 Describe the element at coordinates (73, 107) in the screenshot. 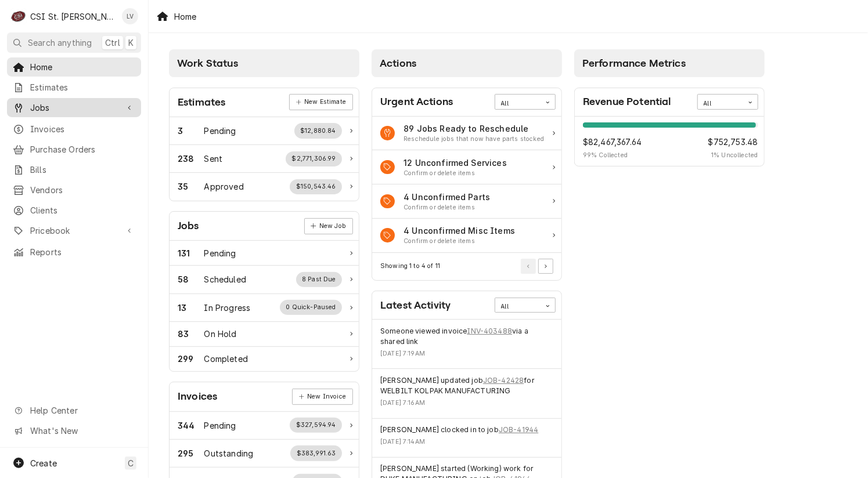

I see `a: Go to Jobs` at that location.